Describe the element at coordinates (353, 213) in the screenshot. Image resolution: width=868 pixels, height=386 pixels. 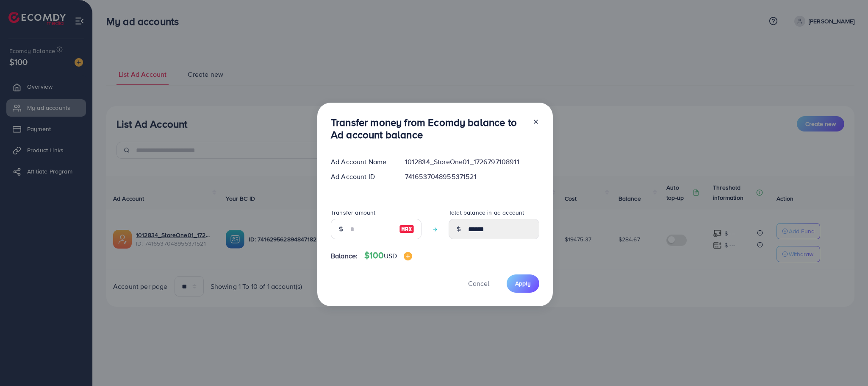
I see `label: Transfer amount` at that location.